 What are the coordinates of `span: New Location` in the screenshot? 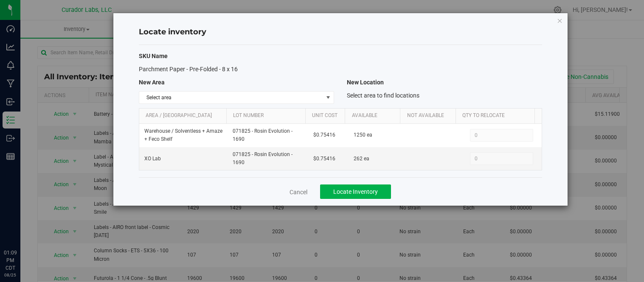 It's located at (365, 82).